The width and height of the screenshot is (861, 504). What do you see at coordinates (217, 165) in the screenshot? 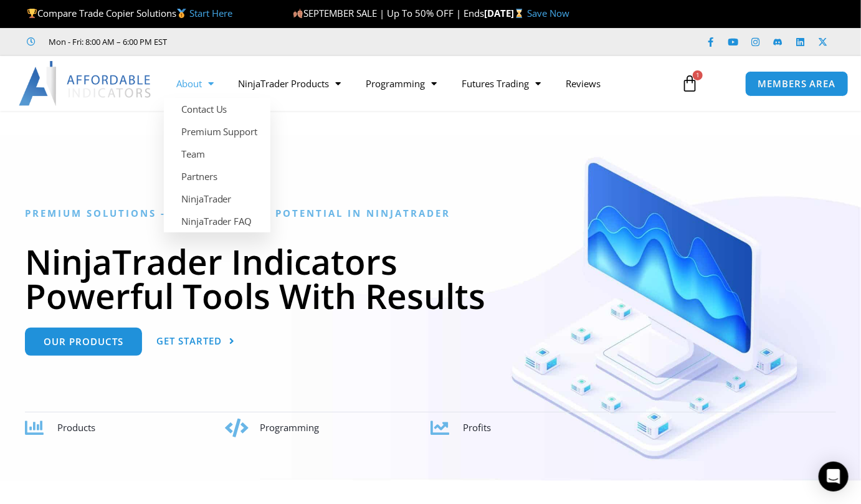
I see `ul: About` at bounding box center [217, 165].